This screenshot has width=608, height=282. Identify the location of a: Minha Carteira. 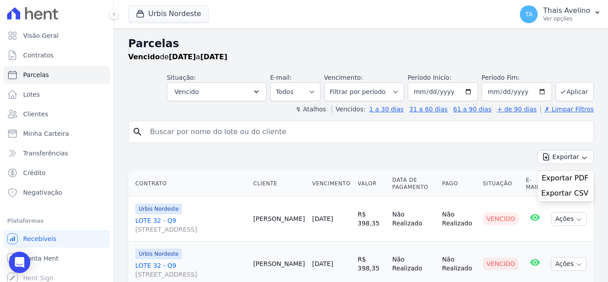
(56, 133).